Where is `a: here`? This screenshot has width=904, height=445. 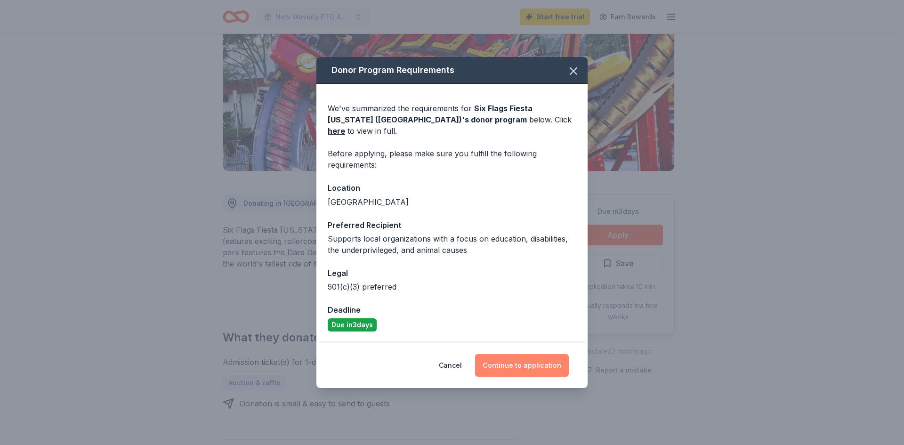 a: here is located at coordinates (336, 131).